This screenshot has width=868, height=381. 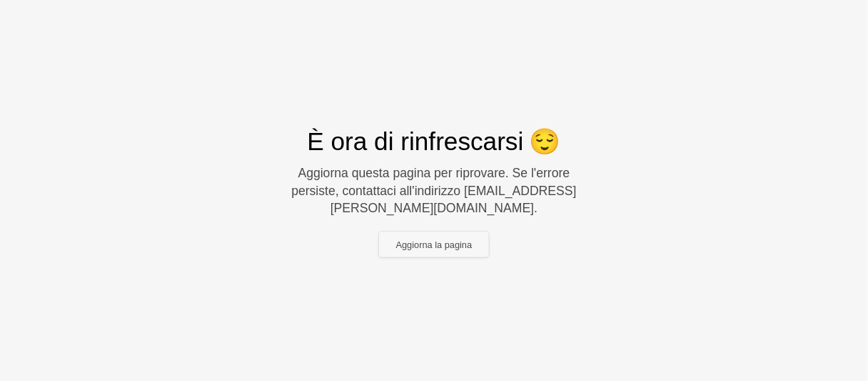 What do you see at coordinates (415, 141) in the screenshot?
I see `font: È ora di rinfrescarsi` at bounding box center [415, 141].